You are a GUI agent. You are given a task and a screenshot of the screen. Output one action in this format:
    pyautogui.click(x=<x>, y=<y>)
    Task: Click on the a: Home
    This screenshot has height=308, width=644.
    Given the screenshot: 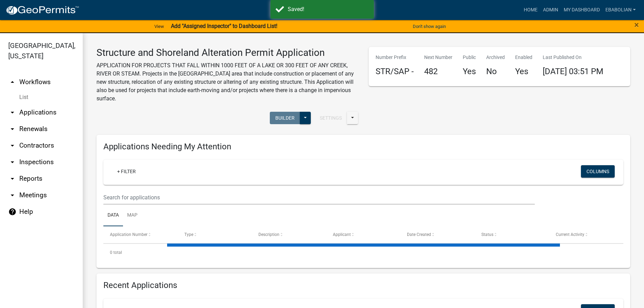 What is the action you would take?
    pyautogui.click(x=531, y=10)
    